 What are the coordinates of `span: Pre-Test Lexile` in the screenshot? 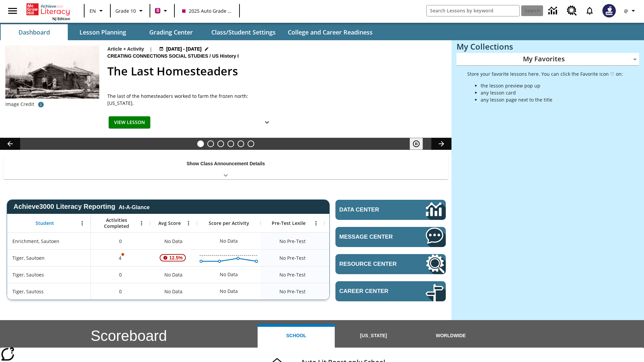 It's located at (289, 223).